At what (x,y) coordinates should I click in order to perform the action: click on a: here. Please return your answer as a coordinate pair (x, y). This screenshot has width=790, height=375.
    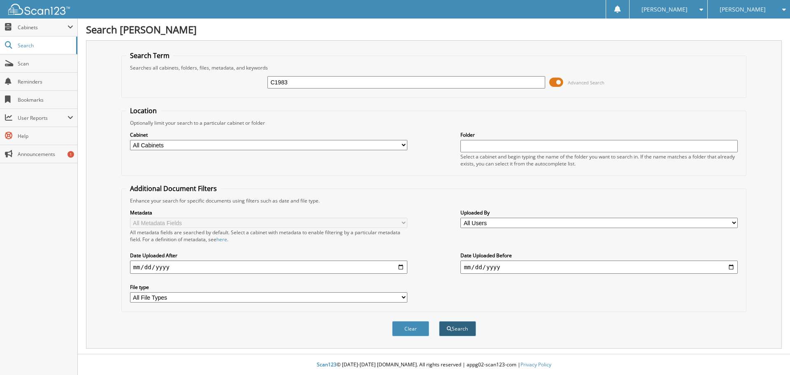
    Looking at the image, I should click on (222, 239).